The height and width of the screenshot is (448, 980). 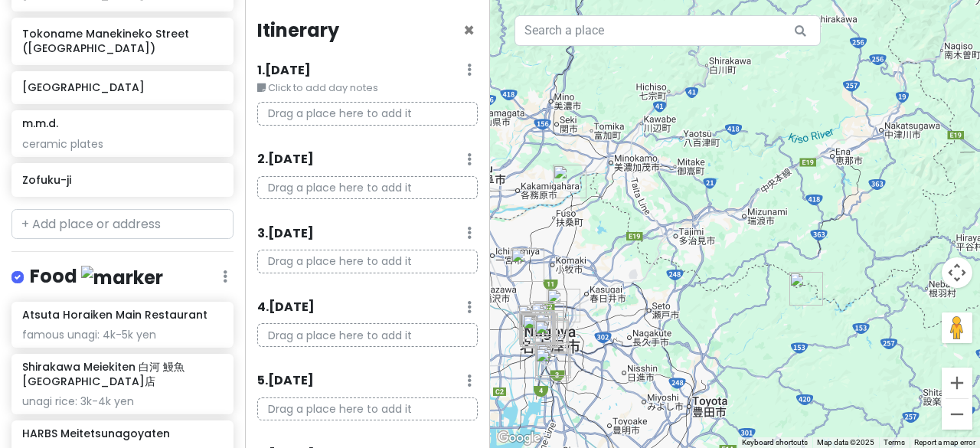 I want to click on div: Meijō Park, so click(x=549, y=317).